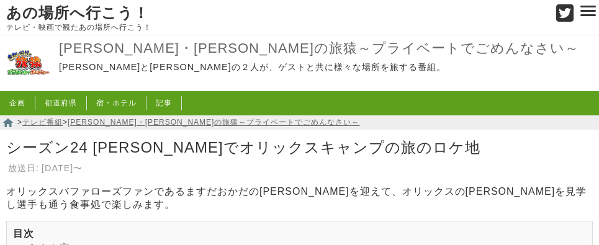 This screenshot has height=245, width=599. I want to click on a: Twitter (@go_thesights), so click(565, 17).